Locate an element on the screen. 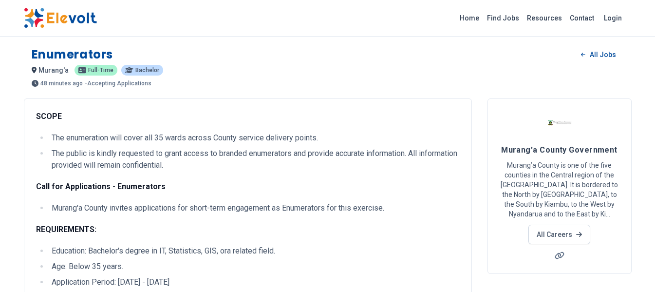 The height and width of the screenshot is (292, 655). strong: Call for Applications - Enumerators is located at coordinates (101, 186).